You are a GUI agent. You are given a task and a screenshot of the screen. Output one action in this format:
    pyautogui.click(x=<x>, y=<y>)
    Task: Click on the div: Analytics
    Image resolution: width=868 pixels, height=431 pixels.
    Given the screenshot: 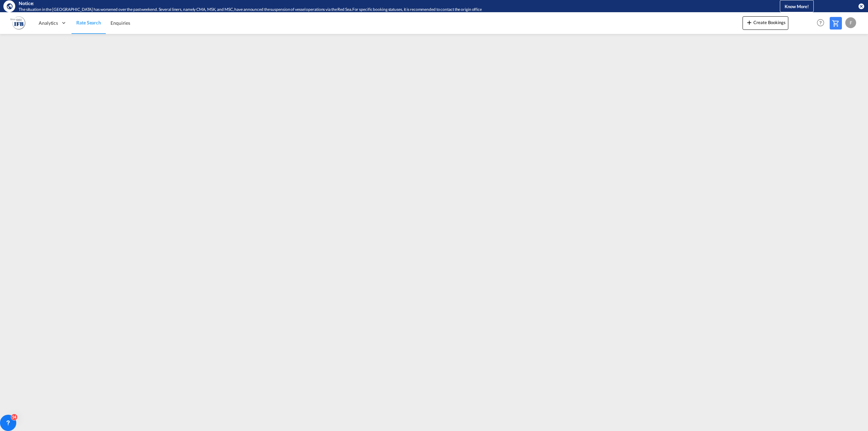 What is the action you would take?
    pyautogui.click(x=53, y=23)
    